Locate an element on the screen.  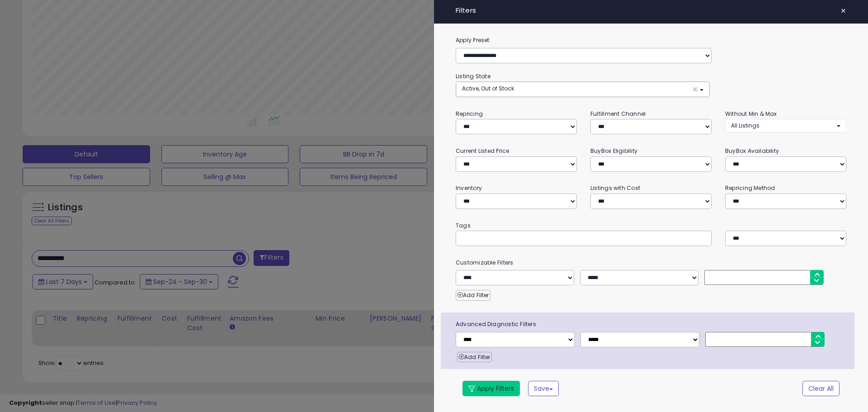
h4: Filters is located at coordinates (651, 10).